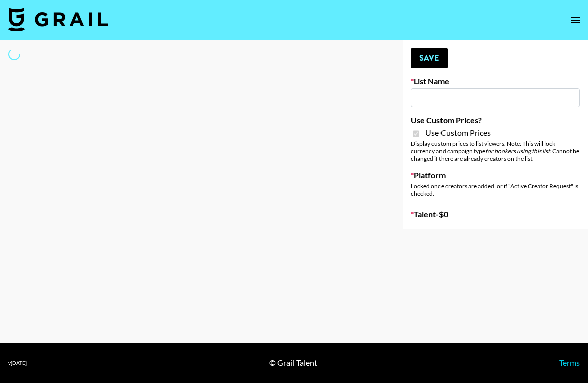 This screenshot has height=383, width=588. What do you see at coordinates (58, 19) in the screenshot?
I see `img: Grail Talent` at bounding box center [58, 19].